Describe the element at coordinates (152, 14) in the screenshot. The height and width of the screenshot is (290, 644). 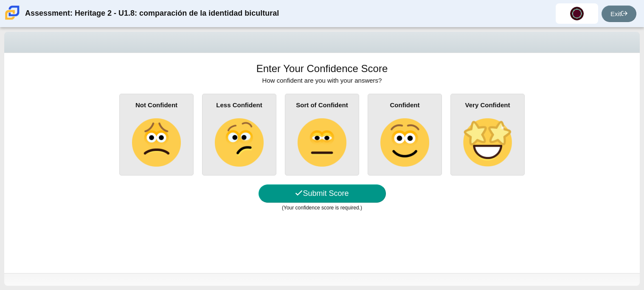
I see `div: Assessment: Heritage 2 - U1.8: comparación de la identidad bicultural` at that location.